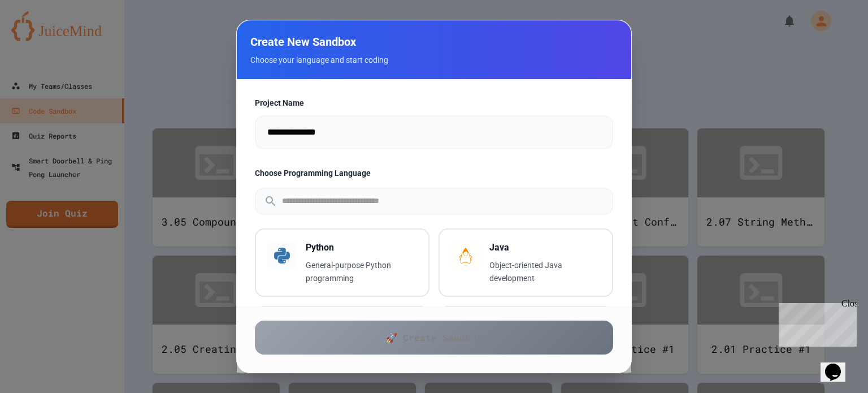  I want to click on label: Project Name, so click(434, 102).